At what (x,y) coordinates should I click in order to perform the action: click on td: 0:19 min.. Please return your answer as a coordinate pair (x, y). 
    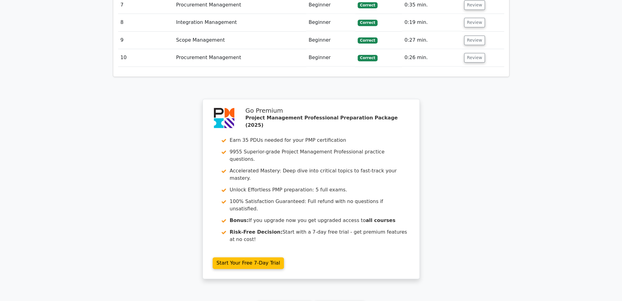
    Looking at the image, I should click on (432, 22).